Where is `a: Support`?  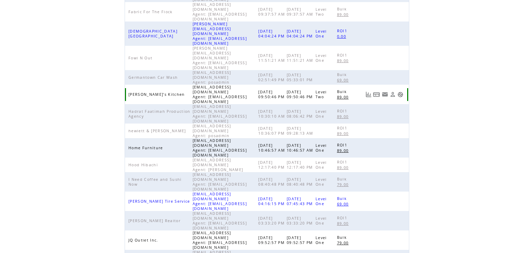 a: Support is located at coordinates (400, 94).